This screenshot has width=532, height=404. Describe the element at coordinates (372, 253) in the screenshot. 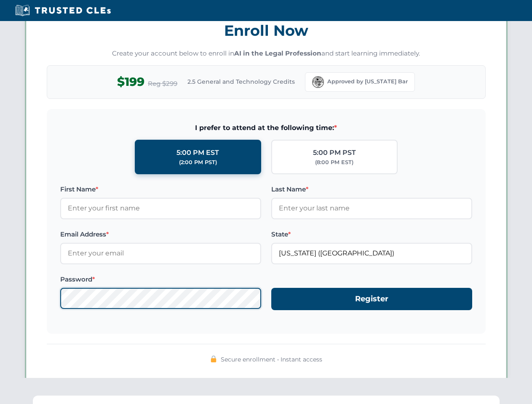

I see `input: Florida (FL)` at that location.